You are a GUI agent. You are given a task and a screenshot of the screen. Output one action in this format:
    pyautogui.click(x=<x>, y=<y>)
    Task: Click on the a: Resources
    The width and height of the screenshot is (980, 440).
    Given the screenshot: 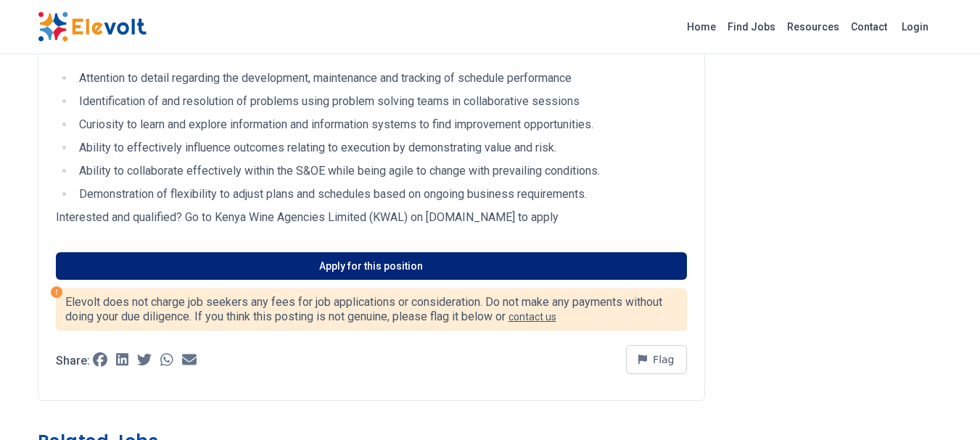 What is the action you would take?
    pyautogui.click(x=813, y=27)
    